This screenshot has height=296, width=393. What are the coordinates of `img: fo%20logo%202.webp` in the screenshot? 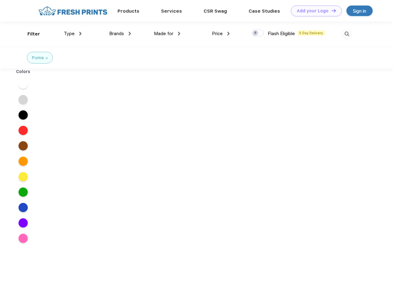 It's located at (73, 11).